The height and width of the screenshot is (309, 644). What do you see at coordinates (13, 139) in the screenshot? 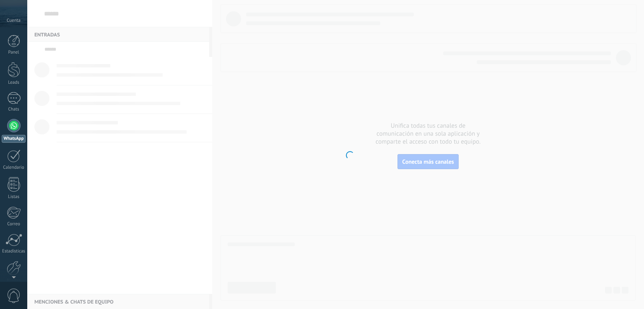
I see `div: WhatsApp` at bounding box center [13, 139].